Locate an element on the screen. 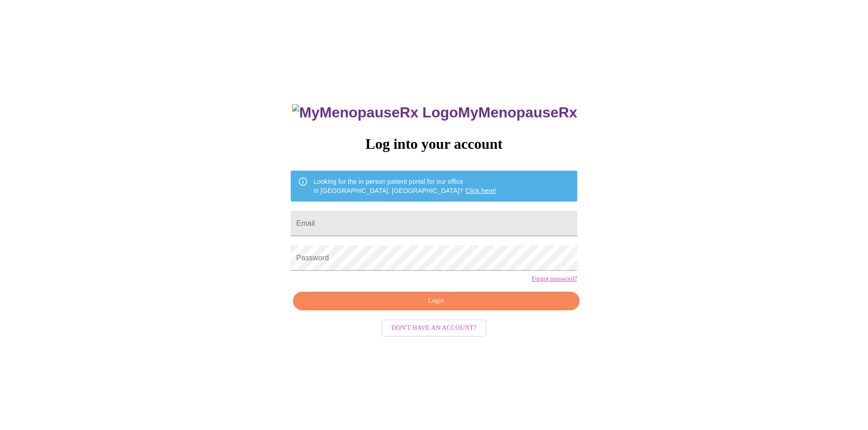 This screenshot has width=868, height=430. h3: Log into your account is located at coordinates (434, 144).